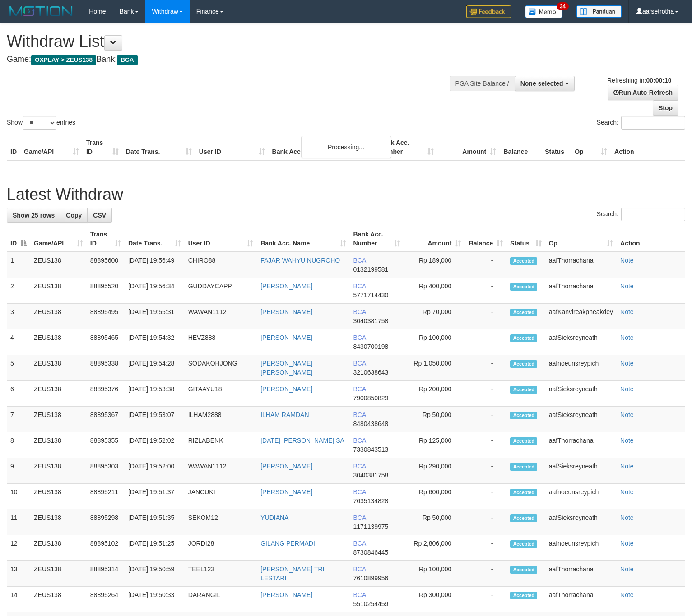 This screenshot has height=616, width=692. What do you see at coordinates (371, 424) in the screenshot?
I see `span: Copy 8480438648 to clipboard` at bounding box center [371, 424].